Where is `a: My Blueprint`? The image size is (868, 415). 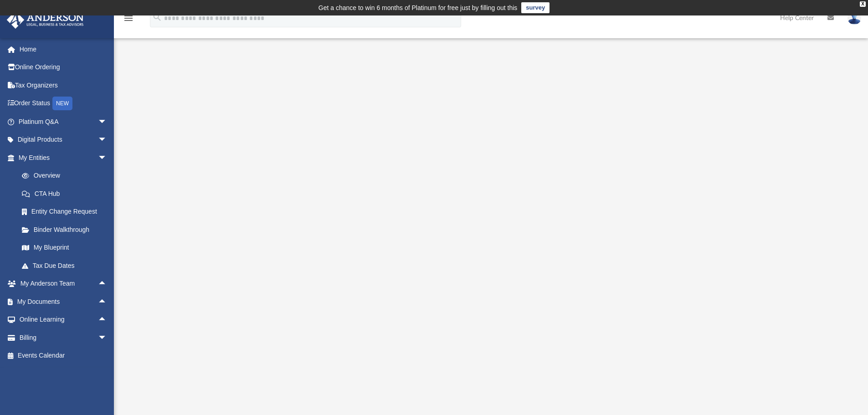 a: My Blueprint is located at coordinates (64, 248).